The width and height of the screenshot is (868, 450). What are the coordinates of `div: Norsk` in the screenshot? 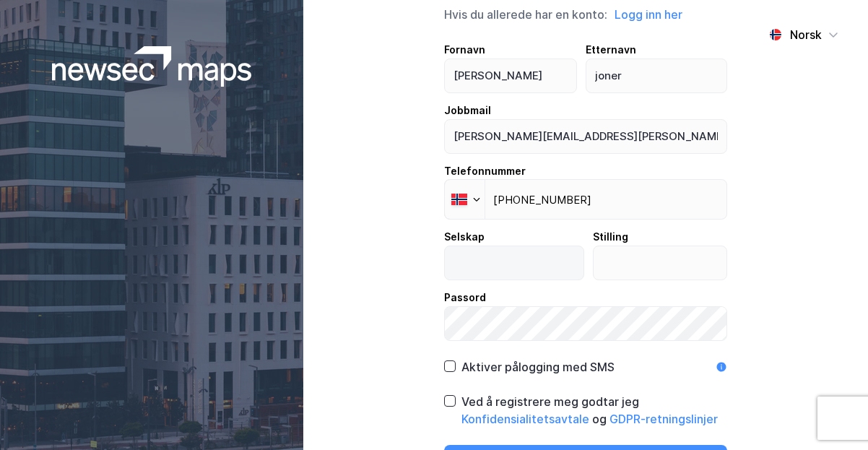 It's located at (805, 35).